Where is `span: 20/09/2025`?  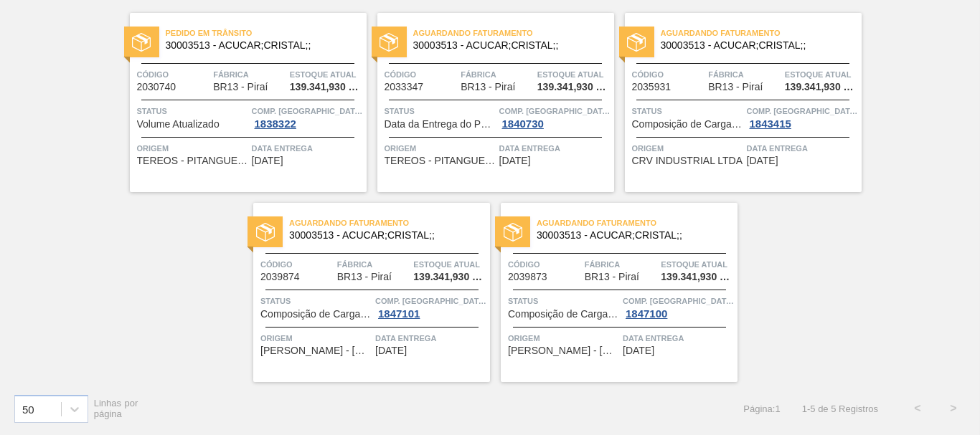
span: 20/09/2025 is located at coordinates (268, 160).